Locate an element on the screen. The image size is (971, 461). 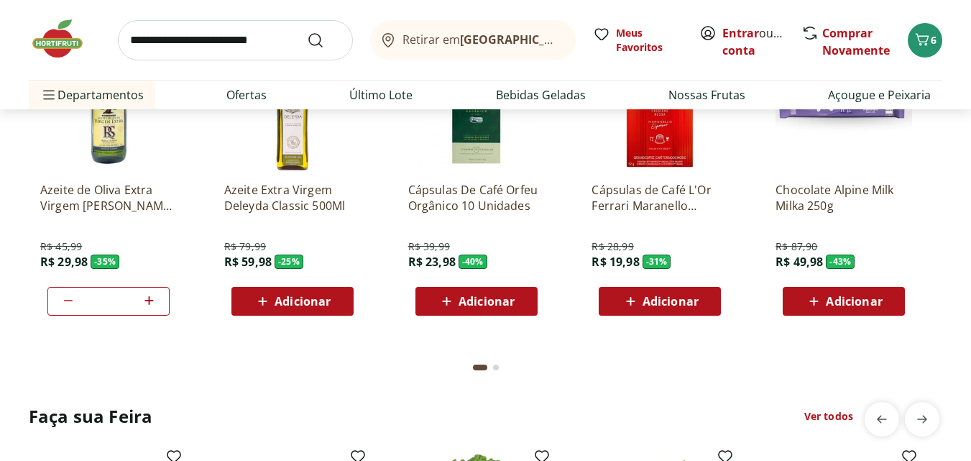
span: Meus Favoritos is located at coordinates (649, 40).